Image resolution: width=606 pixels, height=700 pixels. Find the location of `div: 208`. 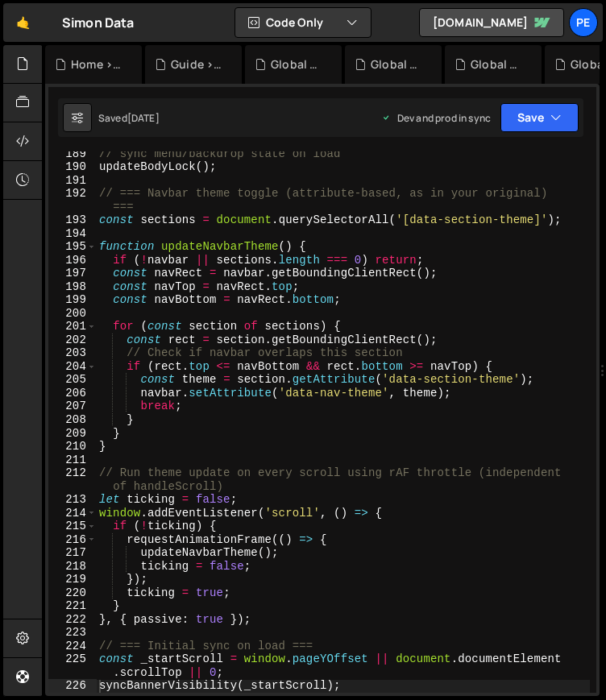

div: 208 is located at coordinates (73, 420).